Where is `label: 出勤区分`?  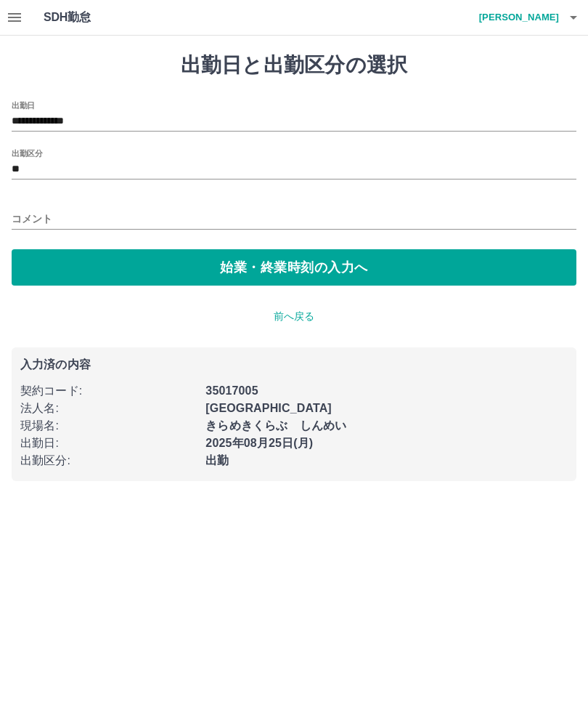
label: 出勤区分 is located at coordinates (27, 152).